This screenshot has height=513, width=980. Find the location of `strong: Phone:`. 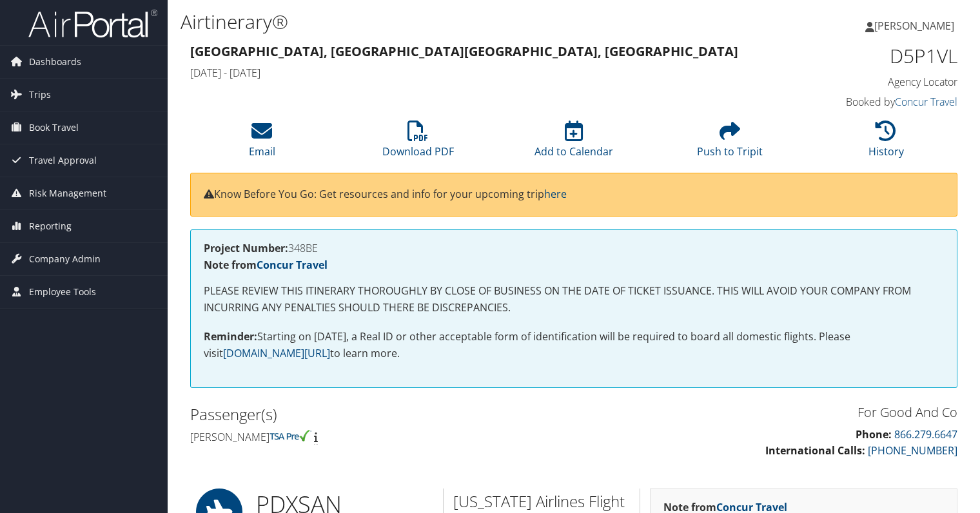

strong: Phone: is located at coordinates (874, 435).